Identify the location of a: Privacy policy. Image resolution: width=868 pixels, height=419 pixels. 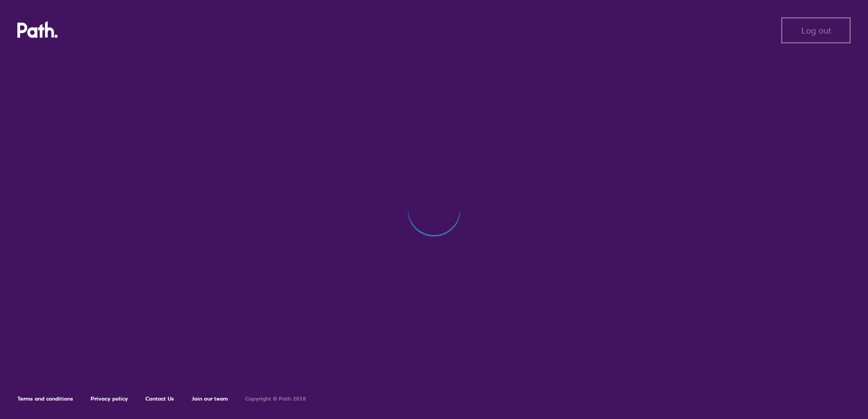
(109, 399).